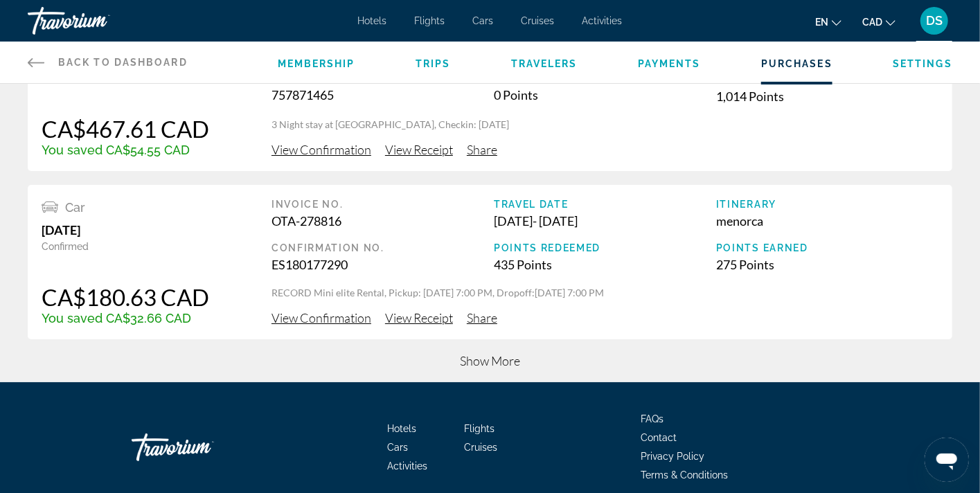 The image size is (980, 493). I want to click on span: en, so click(822, 22).